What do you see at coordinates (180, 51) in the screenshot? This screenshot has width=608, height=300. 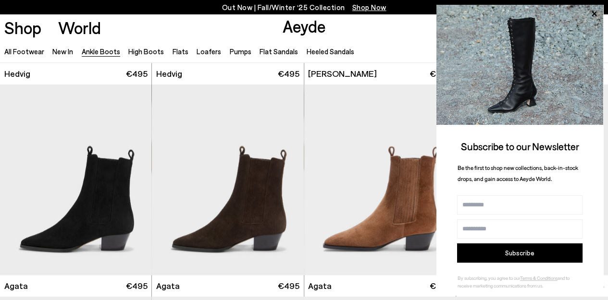 I see `a: Flats` at bounding box center [180, 51].